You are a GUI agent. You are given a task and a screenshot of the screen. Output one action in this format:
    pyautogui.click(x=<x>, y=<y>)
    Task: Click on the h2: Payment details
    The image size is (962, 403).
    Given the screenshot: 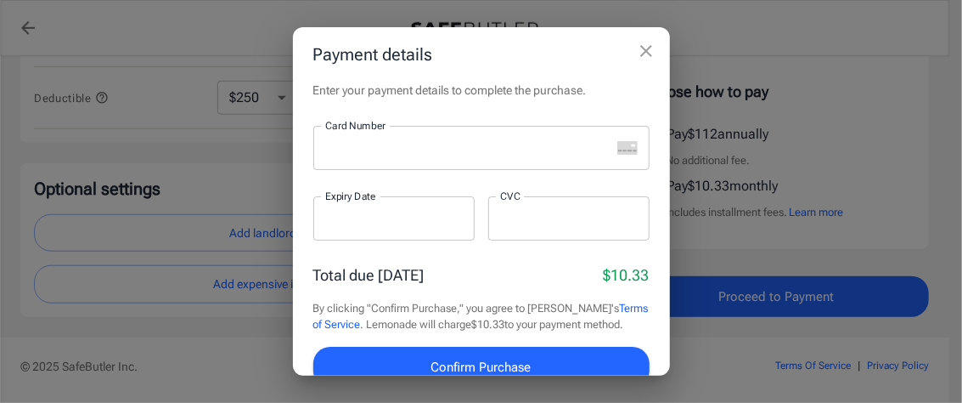 What is the action you would take?
    pyautogui.click(x=482, y=54)
    